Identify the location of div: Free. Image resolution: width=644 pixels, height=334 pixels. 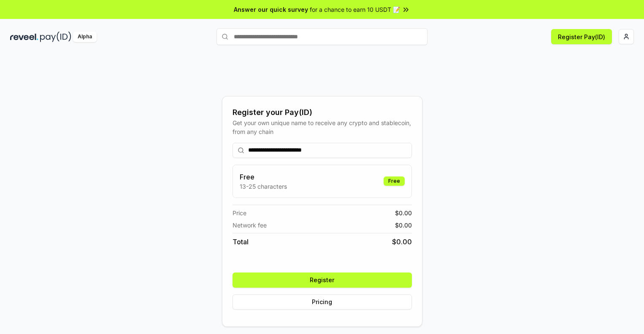
(394, 182).